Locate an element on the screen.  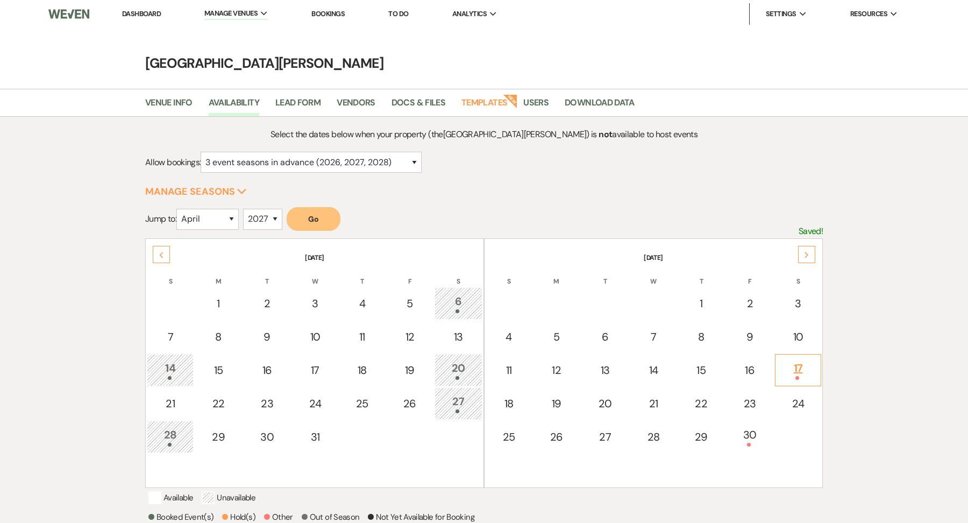
p: Saved! is located at coordinates (810, 231).